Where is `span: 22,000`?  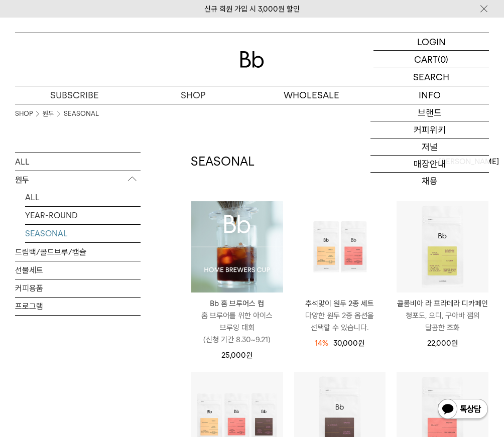 span: 22,000 is located at coordinates (442, 343).